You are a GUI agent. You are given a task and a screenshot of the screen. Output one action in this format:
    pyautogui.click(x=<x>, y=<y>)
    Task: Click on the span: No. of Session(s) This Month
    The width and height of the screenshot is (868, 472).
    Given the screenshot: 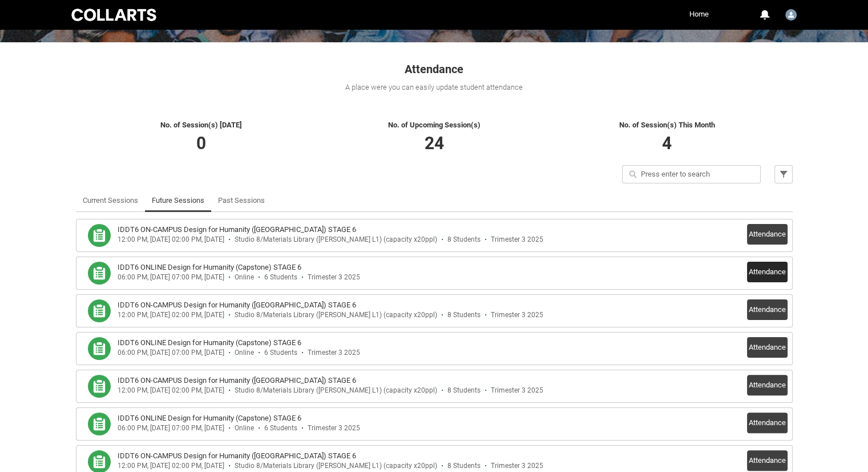 What is the action you would take?
    pyautogui.click(x=667, y=124)
    